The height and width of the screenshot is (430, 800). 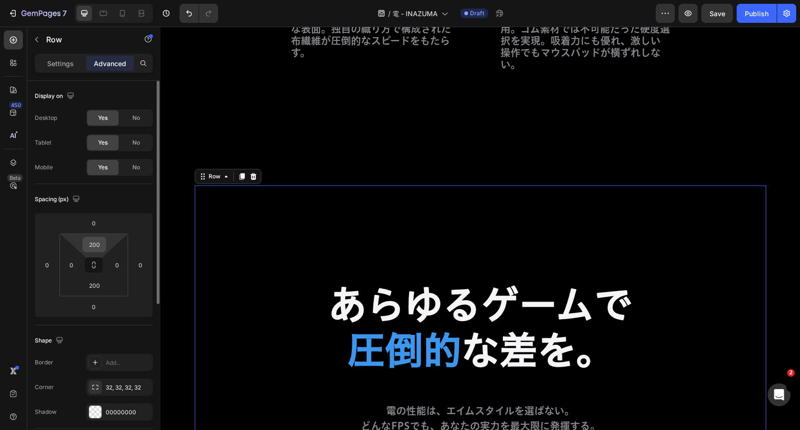 I want to click on div: Add..., so click(x=128, y=363).